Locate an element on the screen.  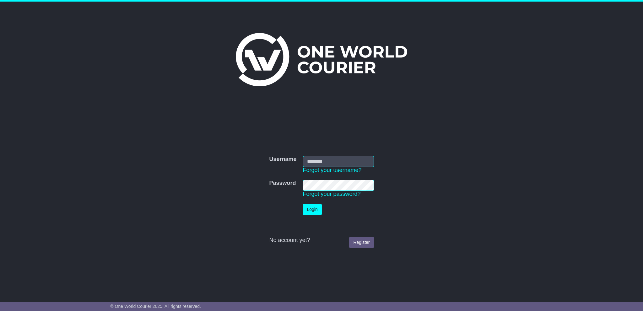
span: © One World Courier 2025. All rights reserved. is located at coordinates (155, 306).